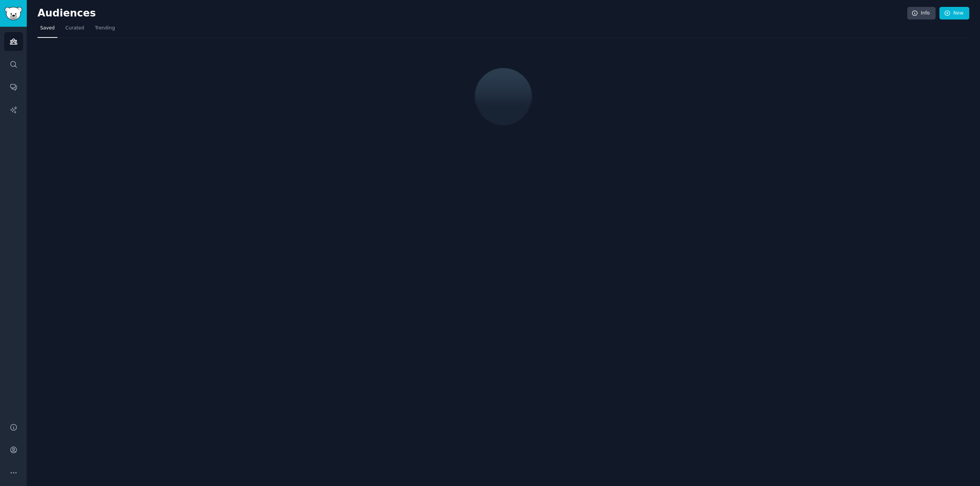 This screenshot has width=980, height=486. I want to click on a: New, so click(954, 13).